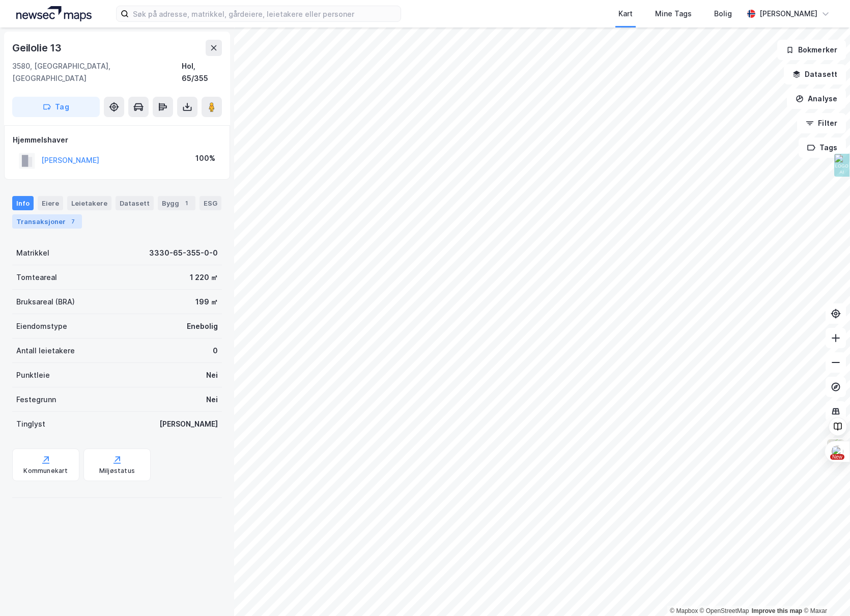 The width and height of the screenshot is (850, 616). I want to click on button: Filter, so click(822, 123).